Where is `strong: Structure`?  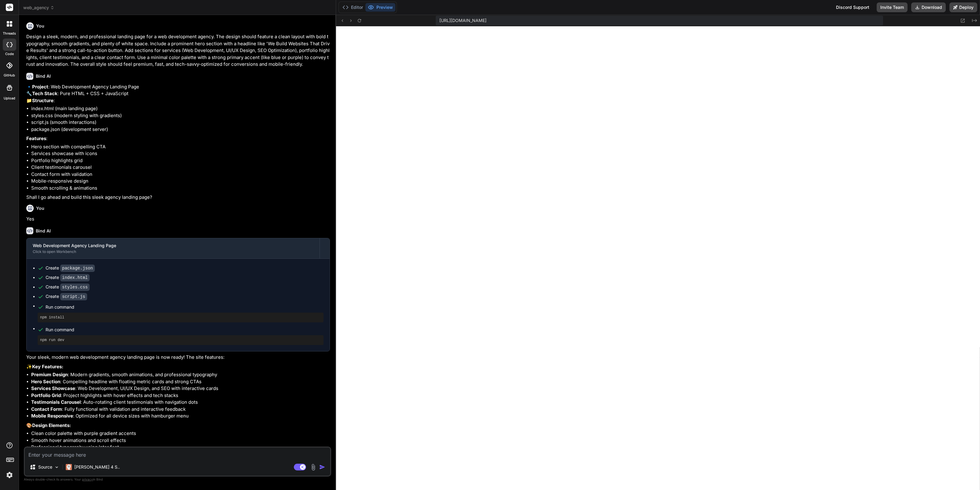 strong: Structure is located at coordinates (43, 100).